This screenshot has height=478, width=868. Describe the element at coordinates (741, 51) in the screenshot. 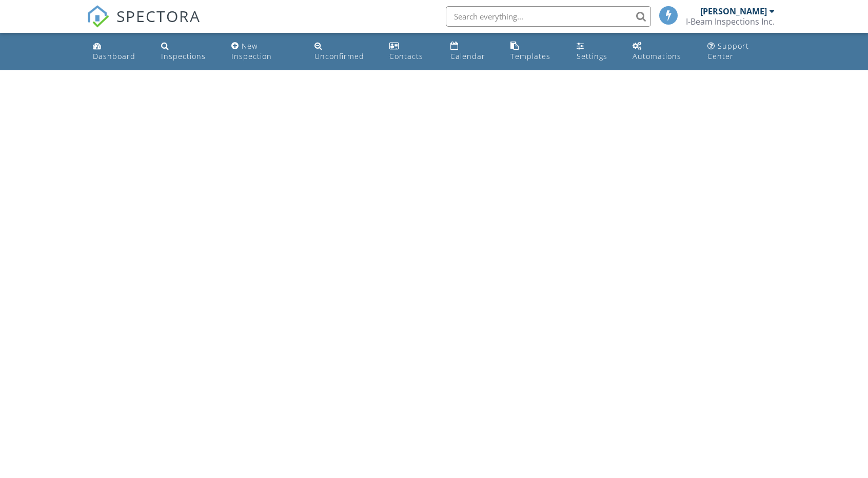

I see `a: Support Center` at that location.